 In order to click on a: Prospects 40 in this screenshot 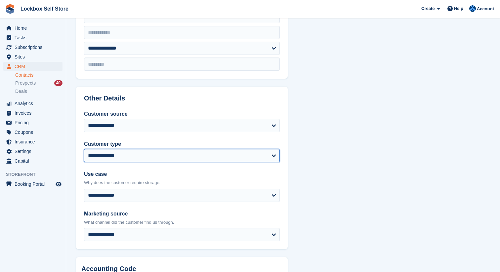, I will do `click(39, 83)`.